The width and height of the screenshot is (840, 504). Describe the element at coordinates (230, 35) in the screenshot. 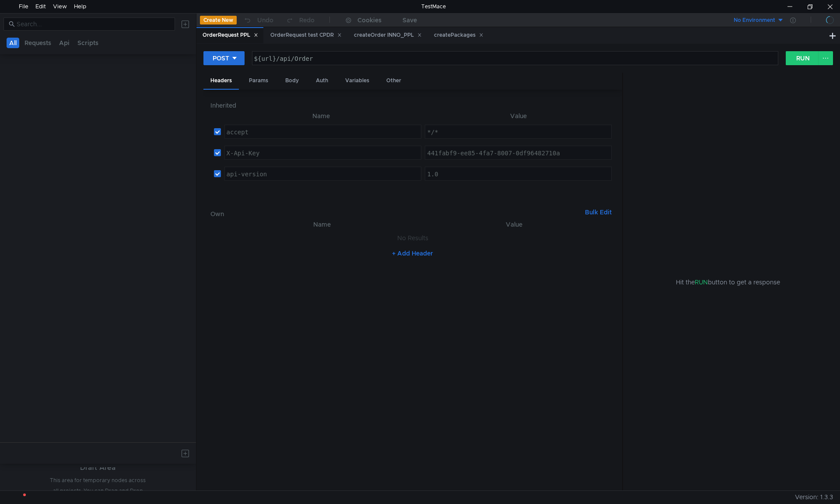

I see `div: OrderRequest PPL` at that location.